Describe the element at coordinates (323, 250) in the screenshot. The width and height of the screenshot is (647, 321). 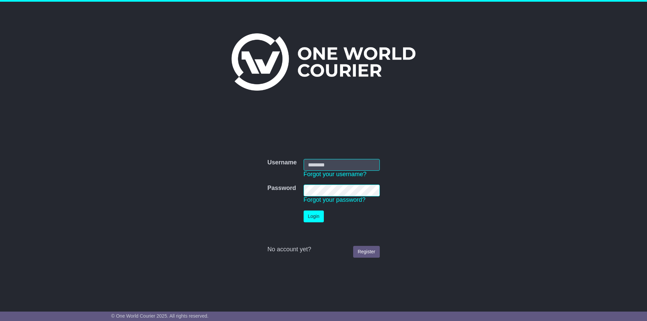
I see `div: No account yet?` at that location.